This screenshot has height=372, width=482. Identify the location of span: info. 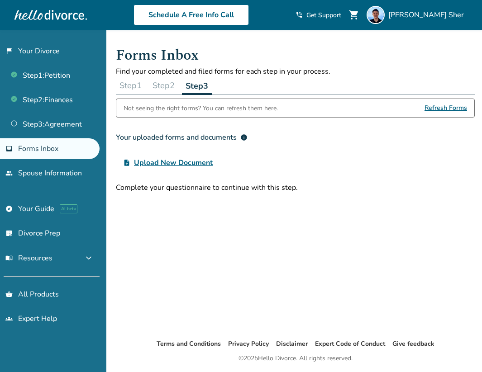
(244, 138).